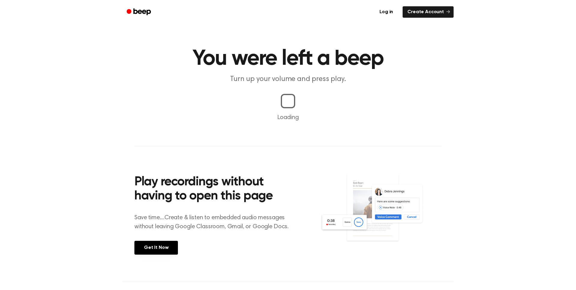  What do you see at coordinates (139, 12) in the screenshot?
I see `a: Beep` at bounding box center [139, 12].